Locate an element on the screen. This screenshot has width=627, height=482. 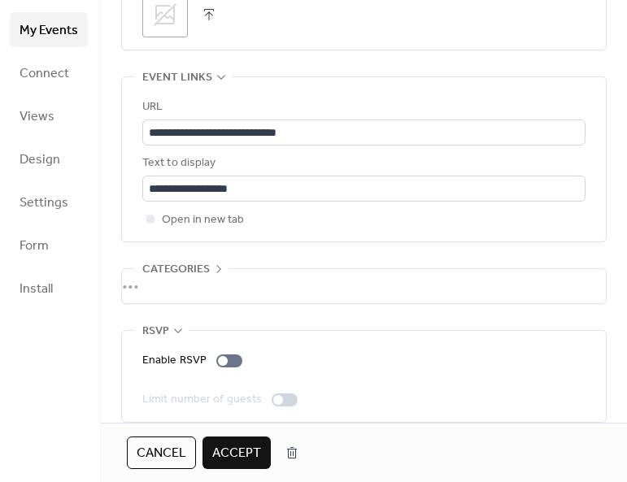
span: Accept is located at coordinates (237, 454).